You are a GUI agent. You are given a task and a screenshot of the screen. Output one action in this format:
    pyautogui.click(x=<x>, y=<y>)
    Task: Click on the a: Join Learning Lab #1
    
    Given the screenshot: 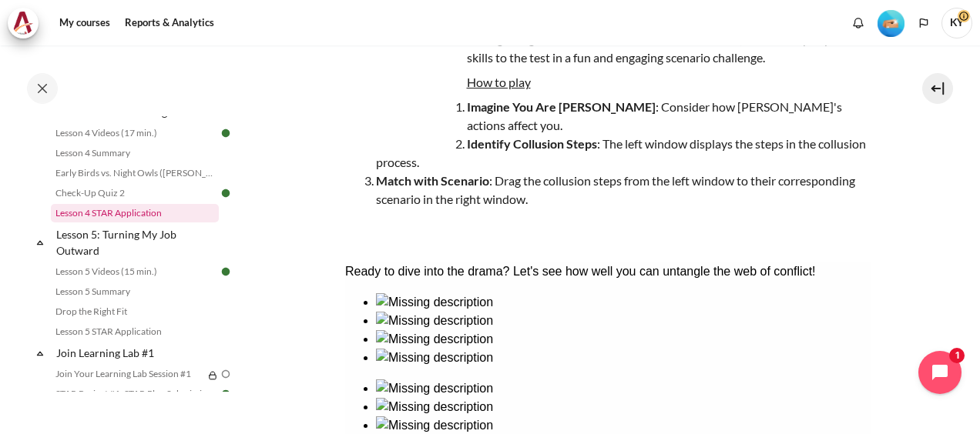 What is the action you would take?
    pyautogui.click(x=137, y=352)
    